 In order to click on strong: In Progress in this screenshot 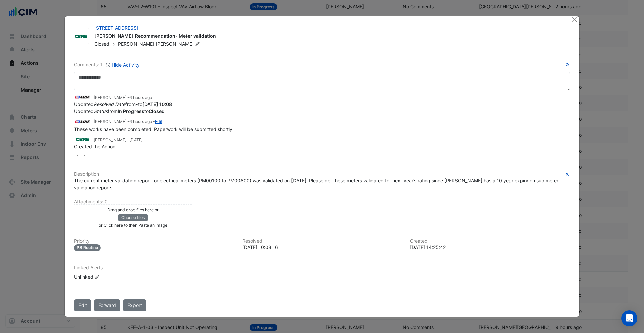, I will do `click(131, 111)`.